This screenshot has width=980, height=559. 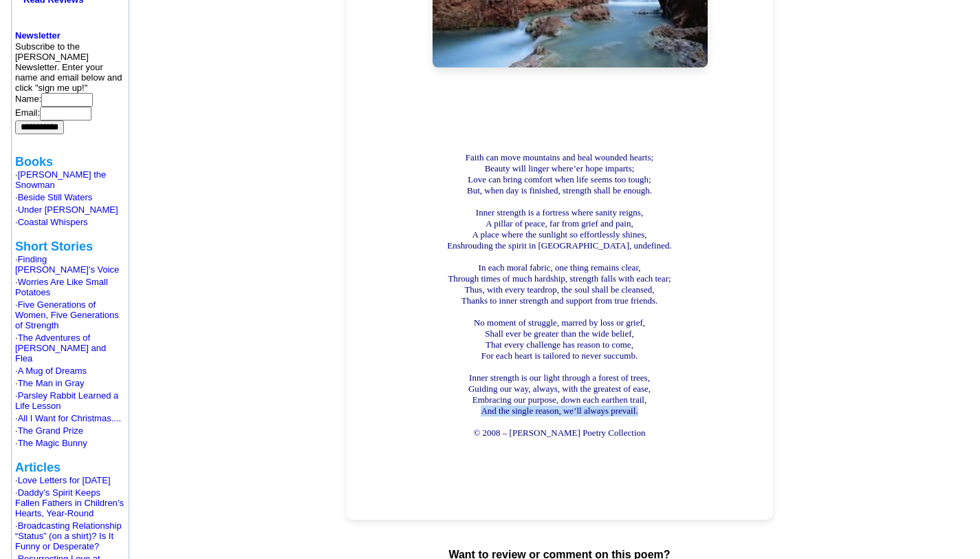 What do you see at coordinates (55, 196) in the screenshot?
I see `a: Beside Still Waters` at bounding box center [55, 196].